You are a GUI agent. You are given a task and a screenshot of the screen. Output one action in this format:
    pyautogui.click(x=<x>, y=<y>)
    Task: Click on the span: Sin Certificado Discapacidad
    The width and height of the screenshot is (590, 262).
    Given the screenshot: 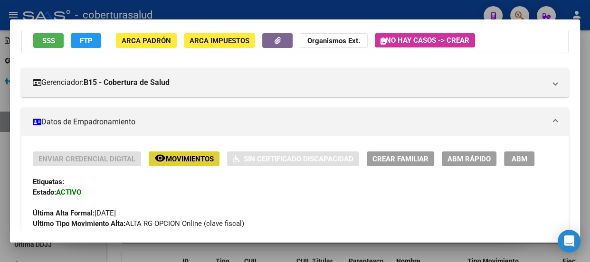 What is the action you would take?
    pyautogui.click(x=298, y=159)
    